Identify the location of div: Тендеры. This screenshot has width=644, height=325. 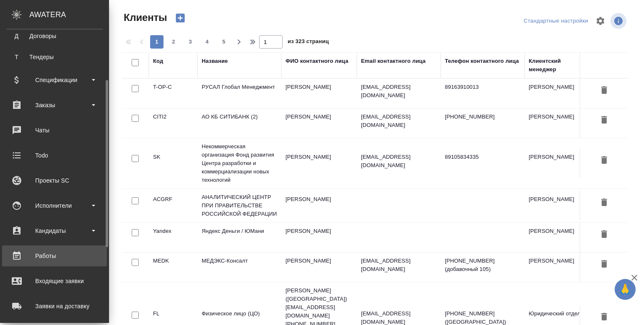
(55, 57).